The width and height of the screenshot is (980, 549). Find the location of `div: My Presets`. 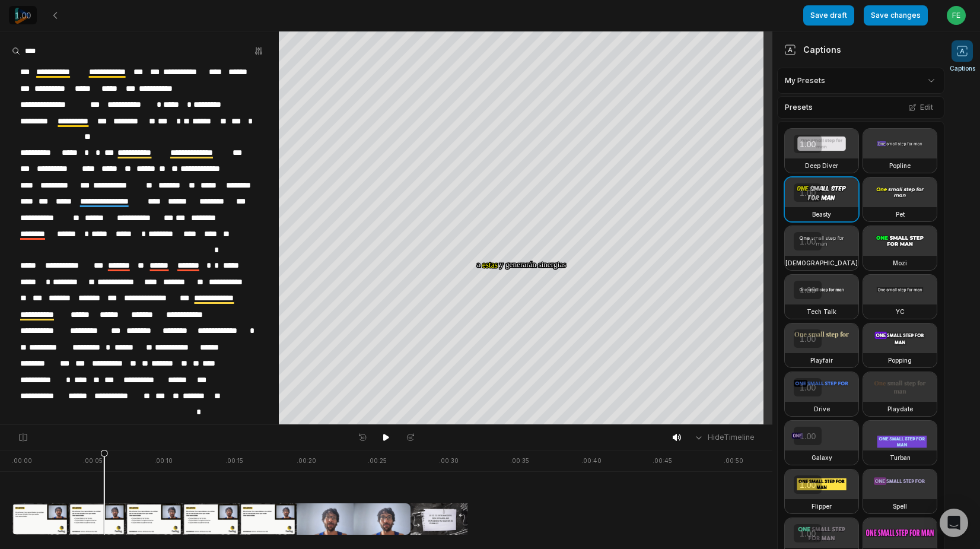

div: My Presets is located at coordinates (861, 81).